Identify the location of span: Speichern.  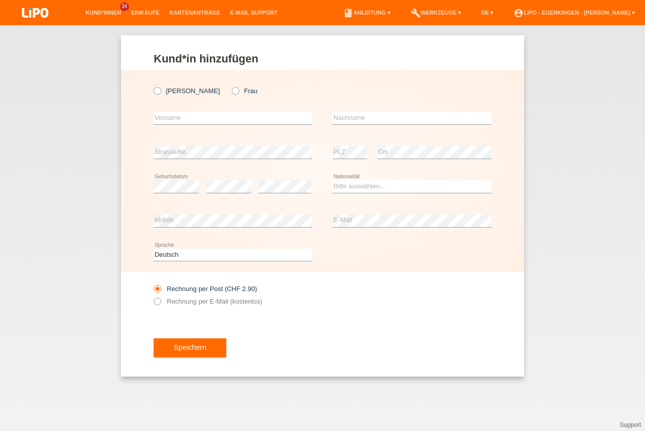
(190, 348).